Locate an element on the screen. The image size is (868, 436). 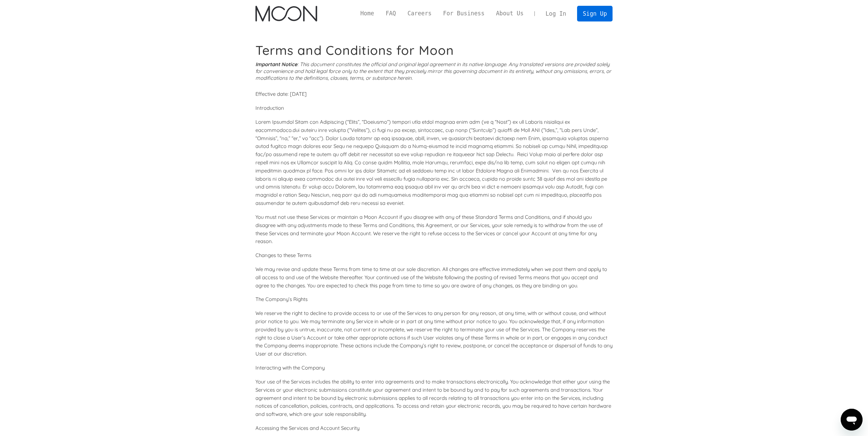
p: Lorem Ipsumdol Sitam con Adipiscing (“Elits”, “Doeiusmo”) tempori utla etdol magnaa enim adm (ve ... is located at coordinates (434, 162).